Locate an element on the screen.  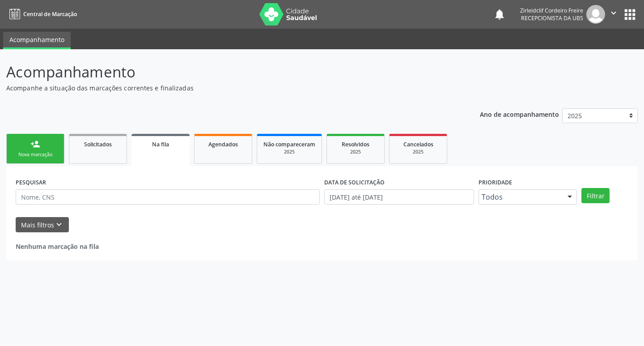
p: Acompanhamento is located at coordinates (227, 72).